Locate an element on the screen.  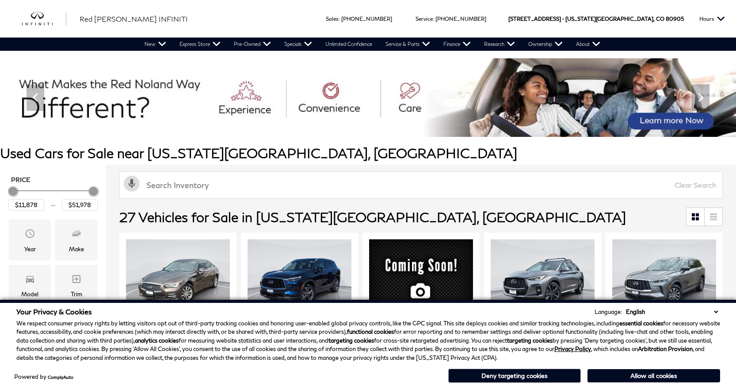
a: Specials is located at coordinates (298, 44).